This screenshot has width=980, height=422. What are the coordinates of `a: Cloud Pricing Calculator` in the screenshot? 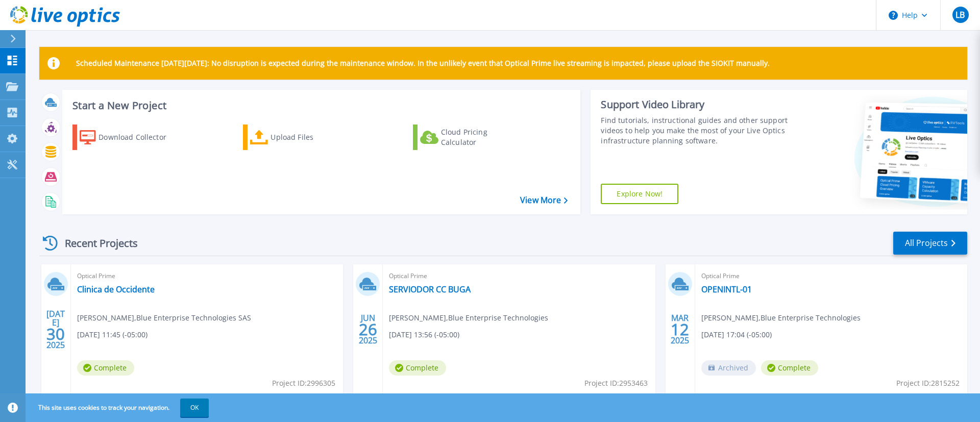 It's located at (470, 137).